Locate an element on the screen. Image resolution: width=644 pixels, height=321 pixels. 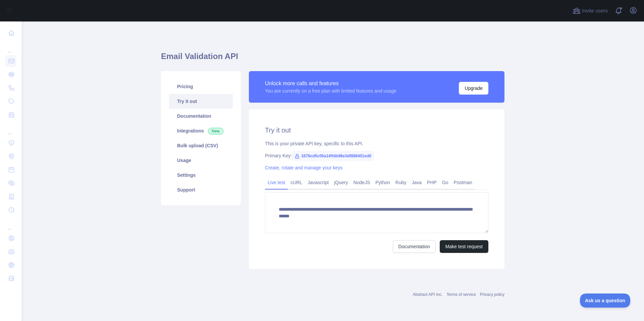
a: Javascript is located at coordinates (318, 182).